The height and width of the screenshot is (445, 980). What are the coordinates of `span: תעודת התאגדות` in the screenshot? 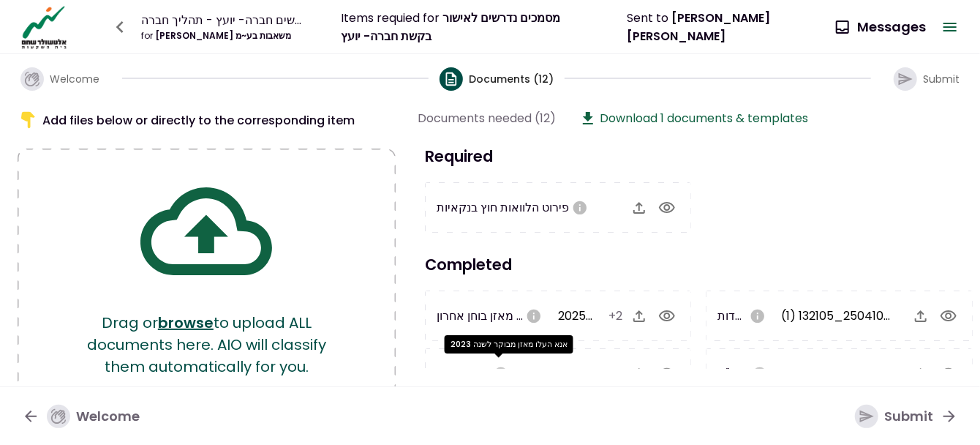 It's located at (758, 315).